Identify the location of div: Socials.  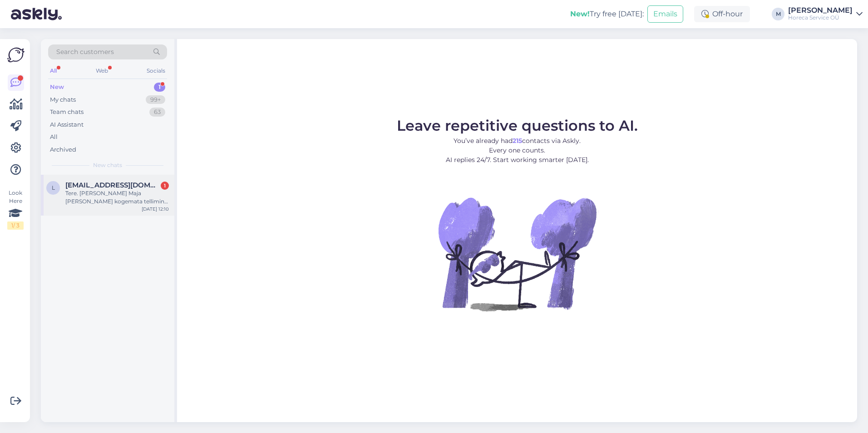
(156, 71).